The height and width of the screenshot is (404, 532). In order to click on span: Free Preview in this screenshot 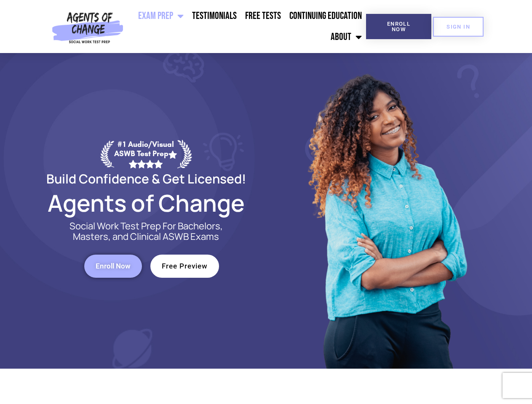, I will do `click(185, 266)`.